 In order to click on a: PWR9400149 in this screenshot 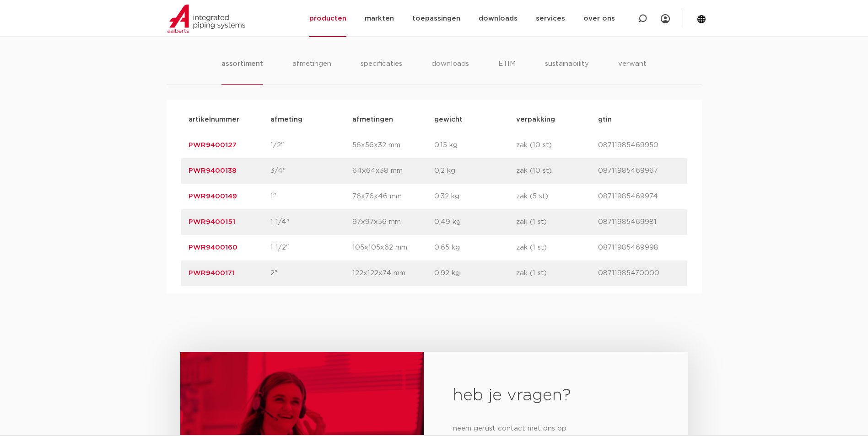, I will do `click(213, 196)`.